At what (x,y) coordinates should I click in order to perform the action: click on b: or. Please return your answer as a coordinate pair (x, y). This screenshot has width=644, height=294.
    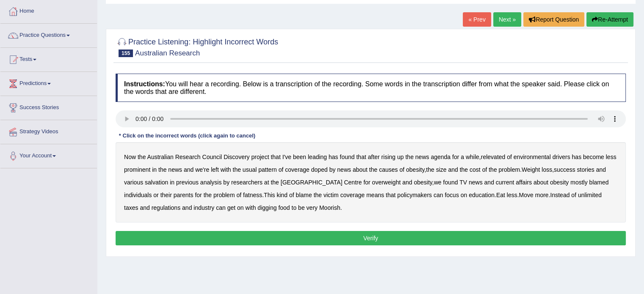
    Looking at the image, I should click on (156, 195).